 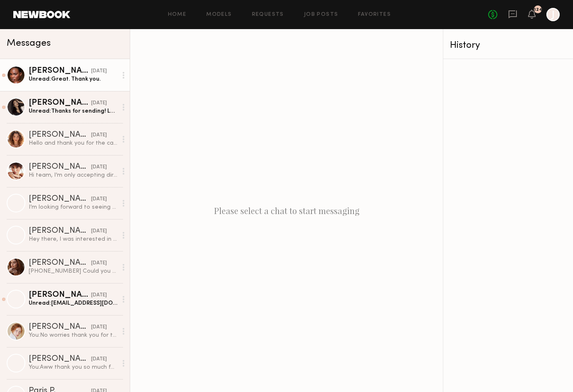 I want to click on div: Unread: Thanks for sending! Loved working with you all for UGC unfortunately I won’t be in LA thi..., so click(x=73, y=111).